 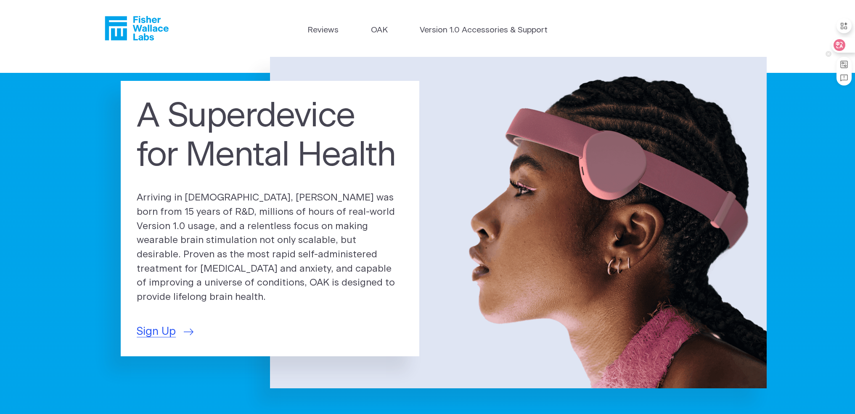 What do you see at coordinates (484, 30) in the screenshot?
I see `a: Version 1.0 Accessories & Support` at bounding box center [484, 30].